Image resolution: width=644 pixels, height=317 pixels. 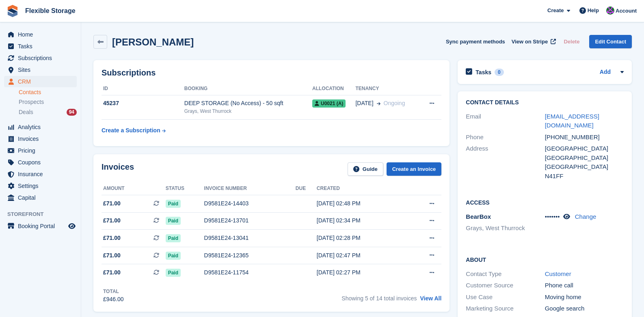 I want to click on span: Account, so click(x=626, y=11).